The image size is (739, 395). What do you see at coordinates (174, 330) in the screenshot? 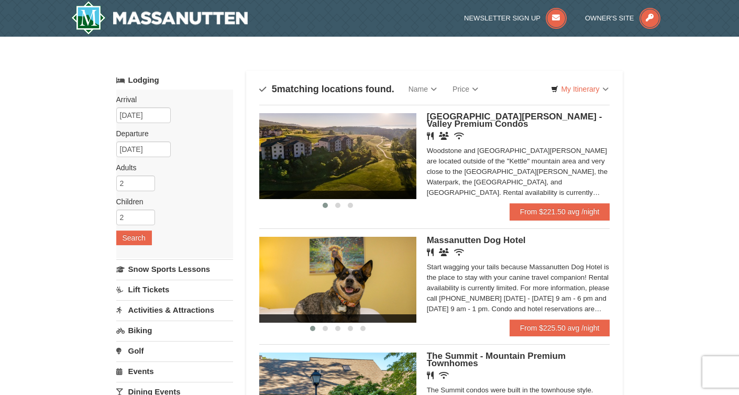
I see `a: Biking` at bounding box center [174, 330].